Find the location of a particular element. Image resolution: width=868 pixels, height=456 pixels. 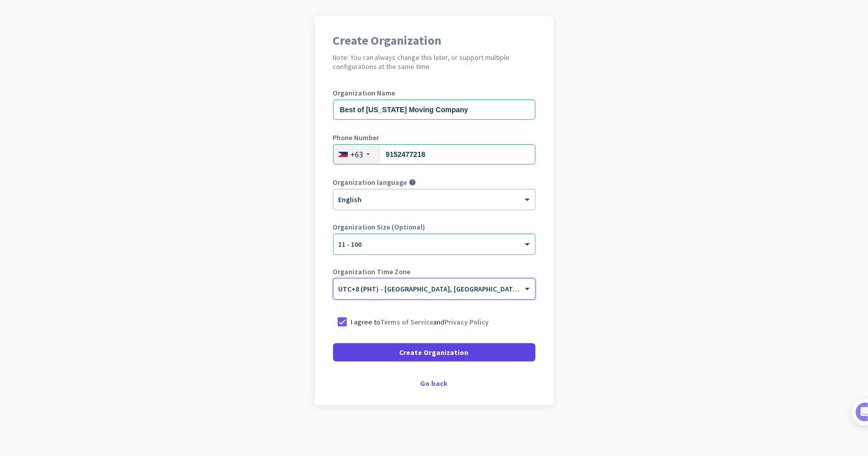

label: Organization Time Zone is located at coordinates (434, 272).